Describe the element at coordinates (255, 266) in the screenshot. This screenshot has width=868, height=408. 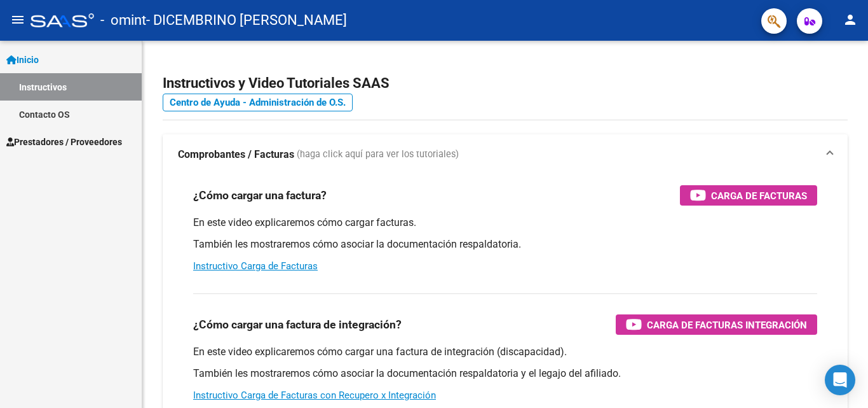
I see `a: Instructivo Carga de Facturas` at that location.